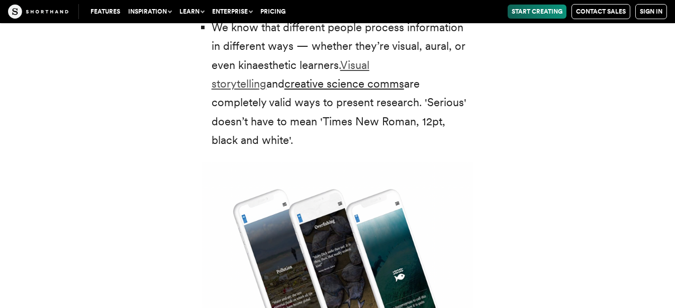 Image resolution: width=675 pixels, height=308 pixels. I want to click on a: Pricing, so click(273, 12).